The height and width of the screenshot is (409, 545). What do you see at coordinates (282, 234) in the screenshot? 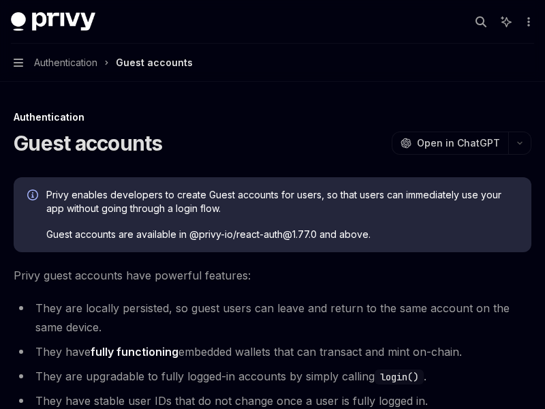
I see `span: Guest accounts are available in @privy-io/react-auth@1.77.0 and above.` at bounding box center [282, 234].